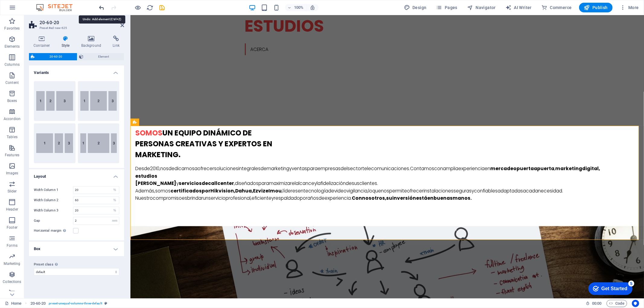  Describe the element at coordinates (596, 7) in the screenshot. I see `button: Publish` at that location.